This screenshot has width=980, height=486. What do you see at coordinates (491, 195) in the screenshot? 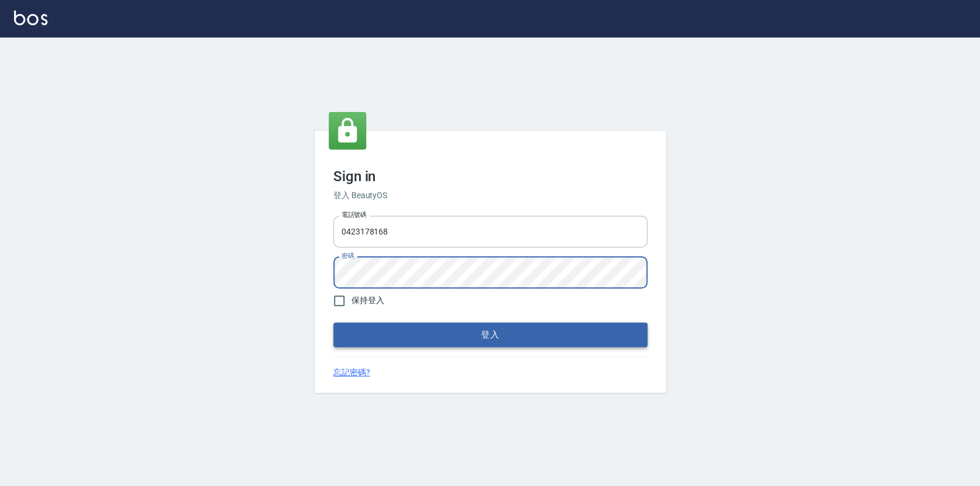
I see `h6: 登入 BeautyOS` at bounding box center [491, 195].